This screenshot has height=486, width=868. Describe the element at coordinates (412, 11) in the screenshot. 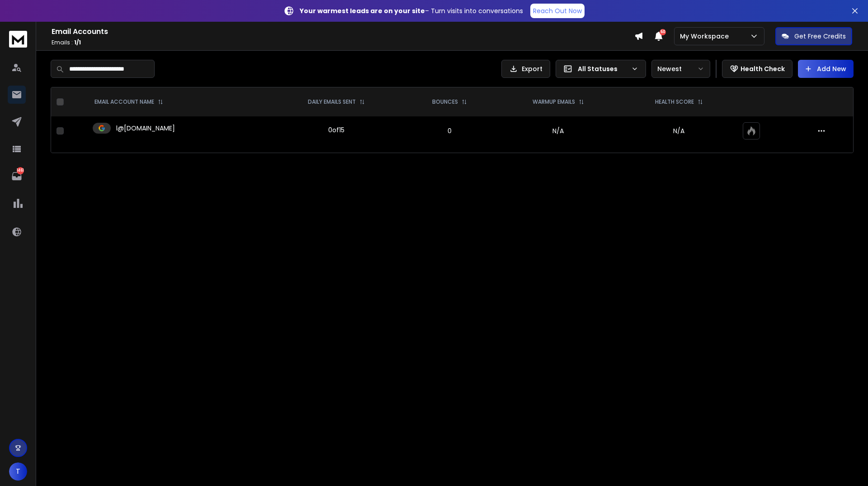

I see `p: – Turn visits into conversations` at that location.